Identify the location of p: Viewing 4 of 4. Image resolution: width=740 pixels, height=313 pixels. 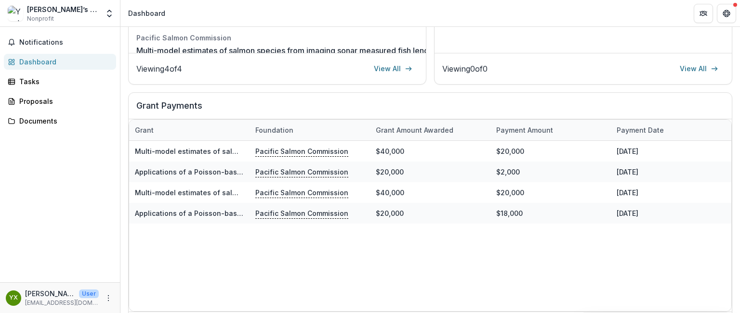
(159, 69).